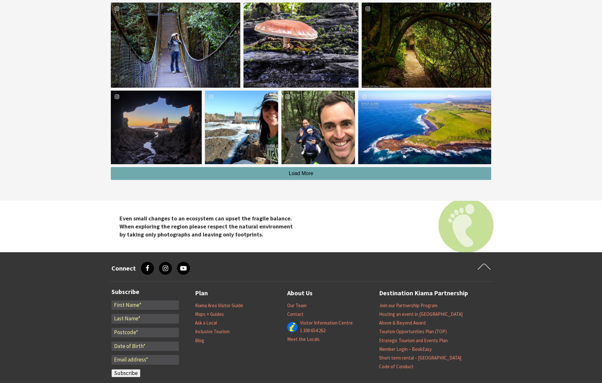 The image size is (602, 383). Describe the element at coordinates (301, 173) in the screenshot. I see `span: Load More` at that location.